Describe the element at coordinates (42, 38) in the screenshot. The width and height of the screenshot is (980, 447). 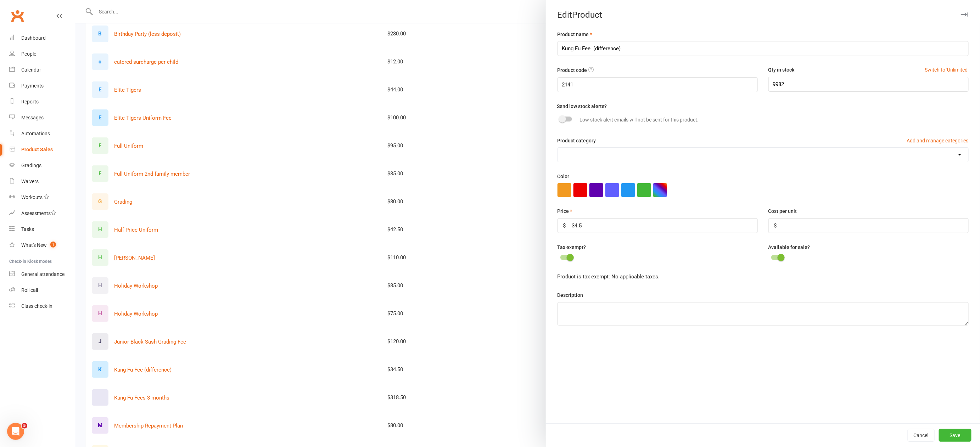
I see `a: Dashboard` at that location.